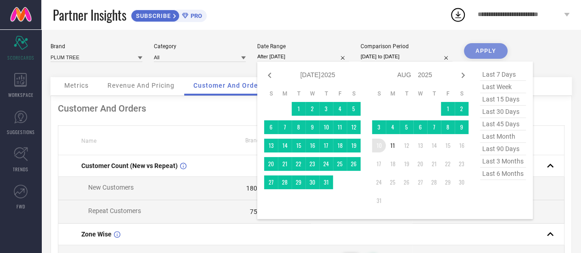 This screenshot has width=581, height=253. What do you see at coordinates (434, 164) in the screenshot?
I see `td: Thu Aug 21 2025` at bounding box center [434, 164].